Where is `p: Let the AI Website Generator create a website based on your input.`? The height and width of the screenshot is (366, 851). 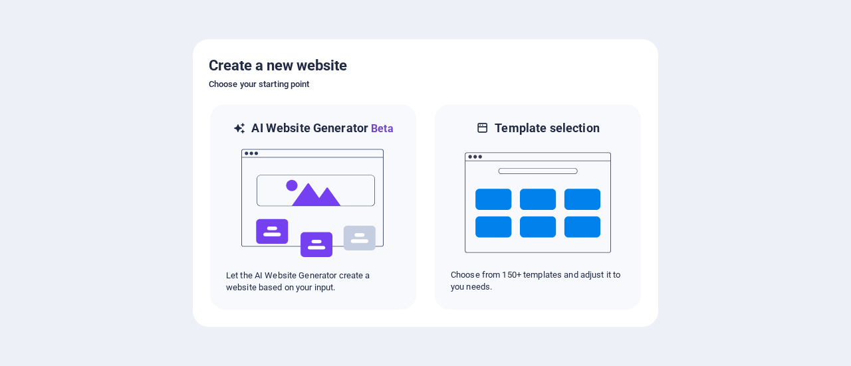 p: Let the AI Website Generator create a website based on your input. is located at coordinates (313, 282).